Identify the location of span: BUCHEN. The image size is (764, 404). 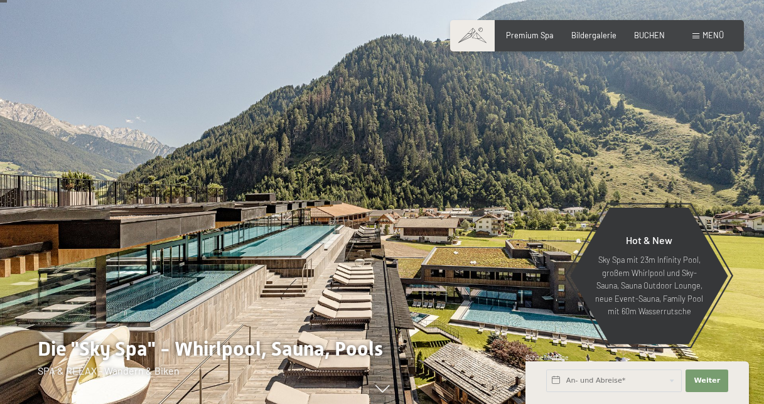
(649, 35).